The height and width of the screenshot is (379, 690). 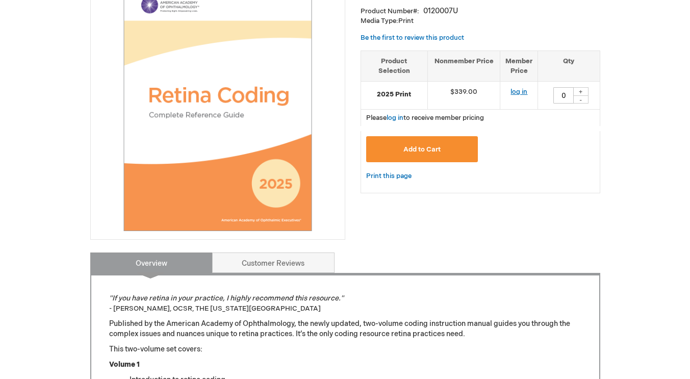 What do you see at coordinates (394, 94) in the screenshot?
I see `strong: 2025 Print` at bounding box center [394, 94].